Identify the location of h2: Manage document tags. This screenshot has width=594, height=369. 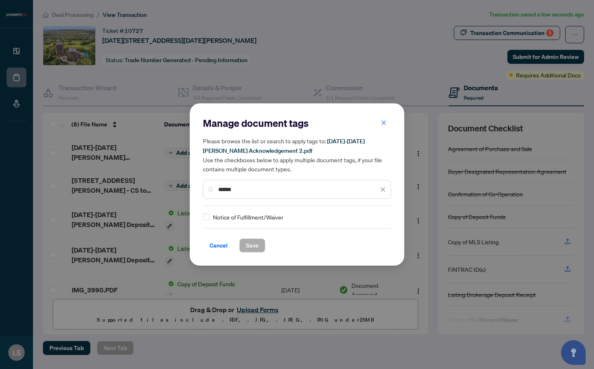
(297, 123).